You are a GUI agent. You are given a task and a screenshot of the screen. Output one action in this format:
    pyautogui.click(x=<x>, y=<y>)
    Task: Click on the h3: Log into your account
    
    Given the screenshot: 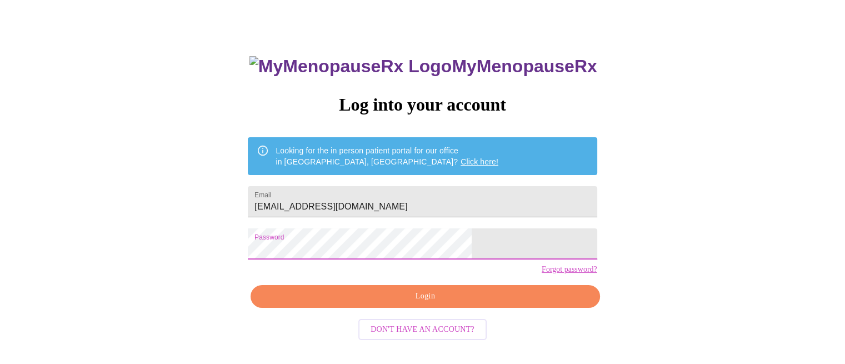 What is the action you would take?
    pyautogui.click(x=422, y=104)
    